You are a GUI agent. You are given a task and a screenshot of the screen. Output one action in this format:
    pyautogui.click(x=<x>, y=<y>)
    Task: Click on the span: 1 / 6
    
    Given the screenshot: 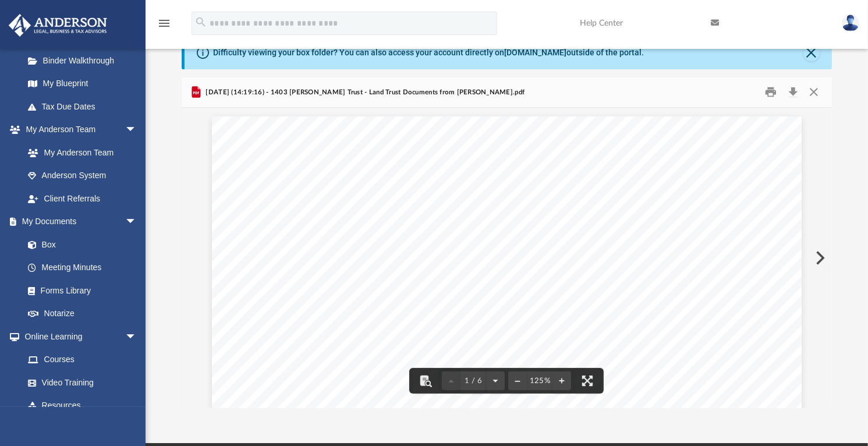 What is the action you would take?
    pyautogui.click(x=473, y=381)
    